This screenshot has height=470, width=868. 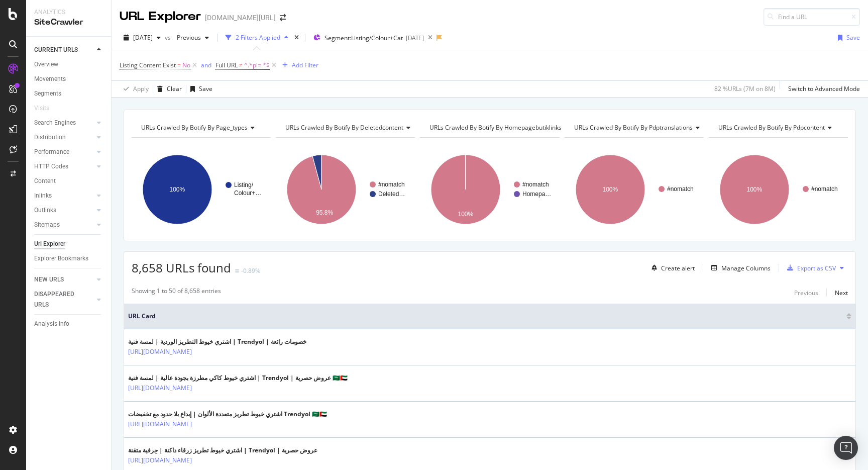 What do you see at coordinates (69, 181) in the screenshot?
I see `a: Content` at bounding box center [69, 181].